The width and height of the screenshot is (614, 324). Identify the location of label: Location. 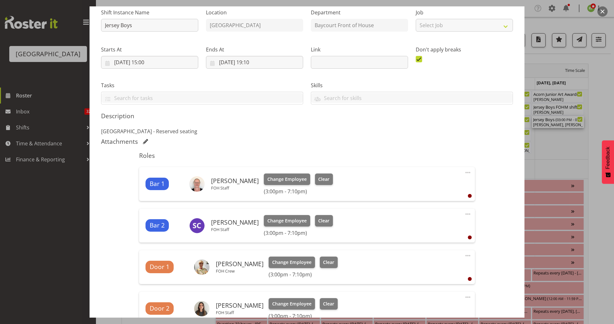
(254, 12).